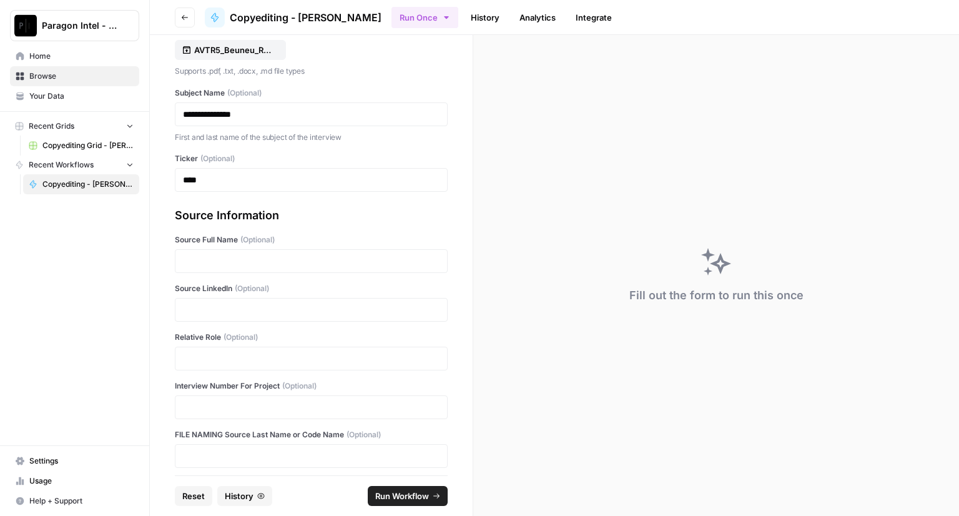  Describe the element at coordinates (716, 295) in the screenshot. I see `div: Fill out the form to run this once` at that location.